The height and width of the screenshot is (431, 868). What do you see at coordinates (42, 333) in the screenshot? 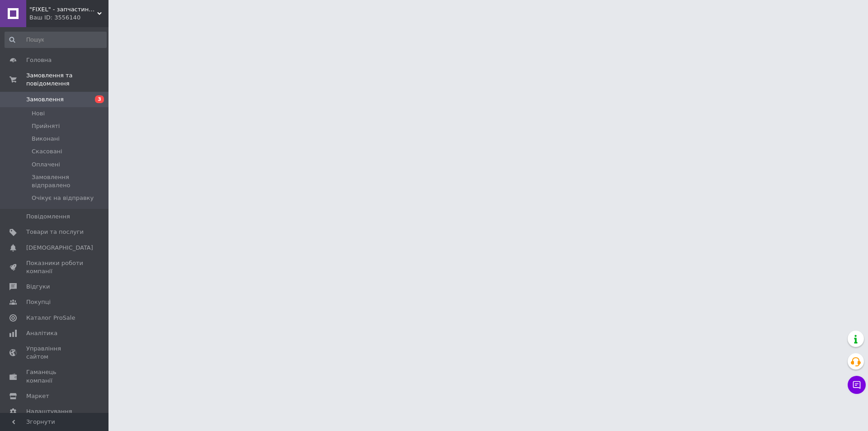
I see `span: Аналітика` at bounding box center [42, 333].